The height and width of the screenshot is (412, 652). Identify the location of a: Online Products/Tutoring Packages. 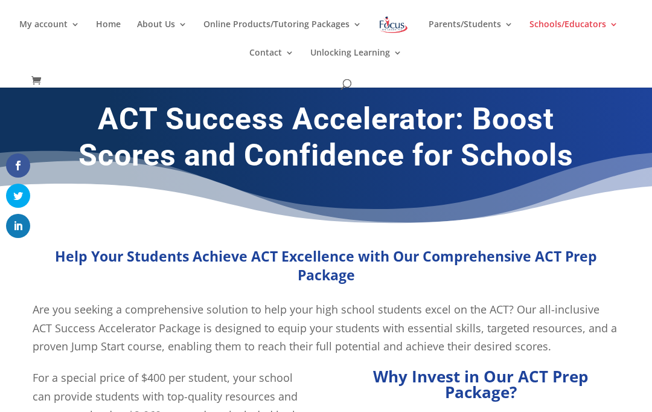
(283, 34).